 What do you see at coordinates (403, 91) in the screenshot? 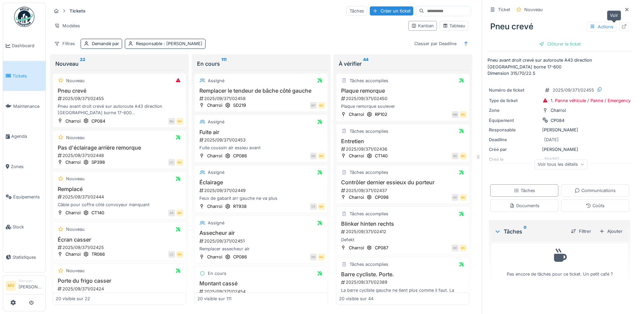
I see `h3: Plaque remorque` at bounding box center [403, 91].